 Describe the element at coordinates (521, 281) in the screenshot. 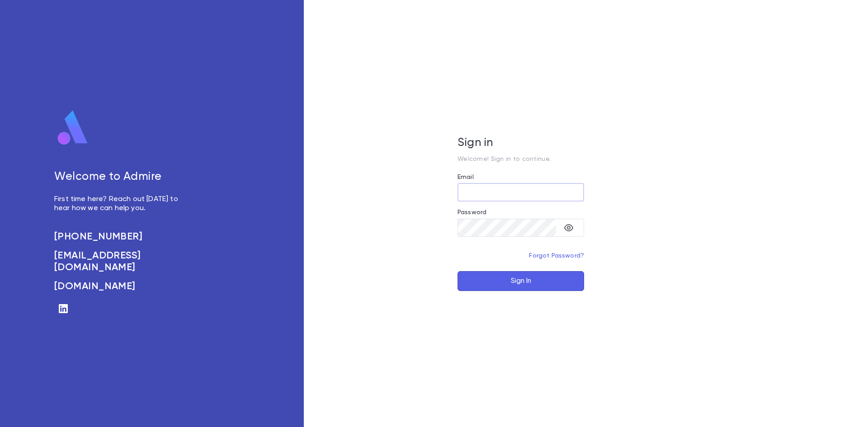

I see `button: Sign In` at that location.